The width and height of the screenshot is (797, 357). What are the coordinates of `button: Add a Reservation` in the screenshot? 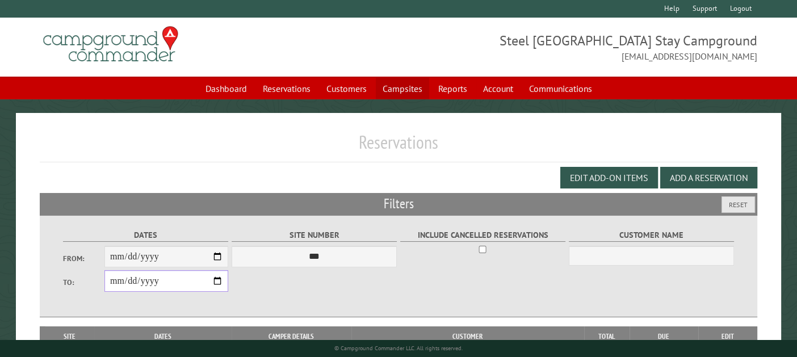 It's located at (708, 178).